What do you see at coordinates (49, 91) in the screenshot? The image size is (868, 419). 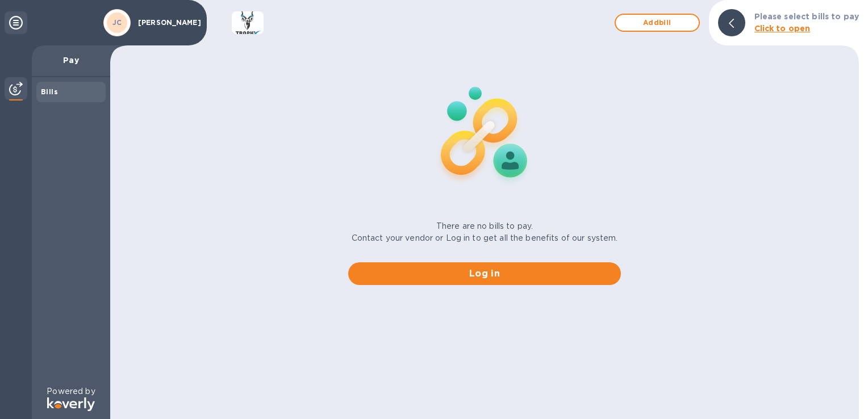 I see `b: Bills` at bounding box center [49, 91].